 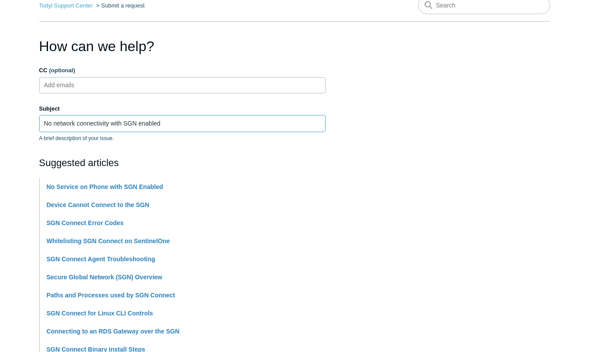 What do you see at coordinates (119, 5) in the screenshot?
I see `li: Submit a request` at bounding box center [119, 5].